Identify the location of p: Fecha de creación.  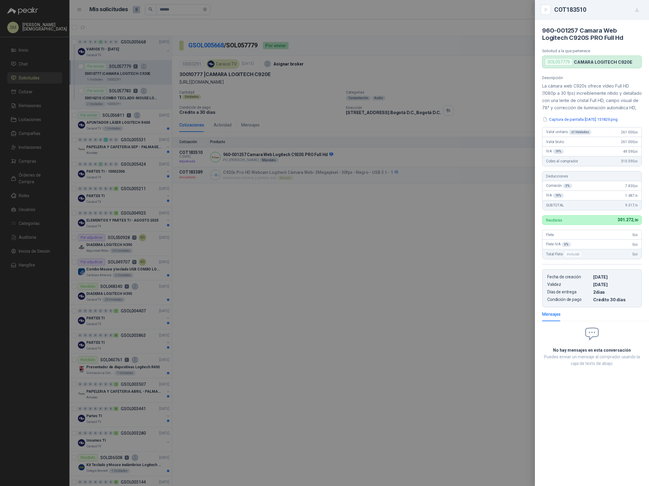
(569, 277).